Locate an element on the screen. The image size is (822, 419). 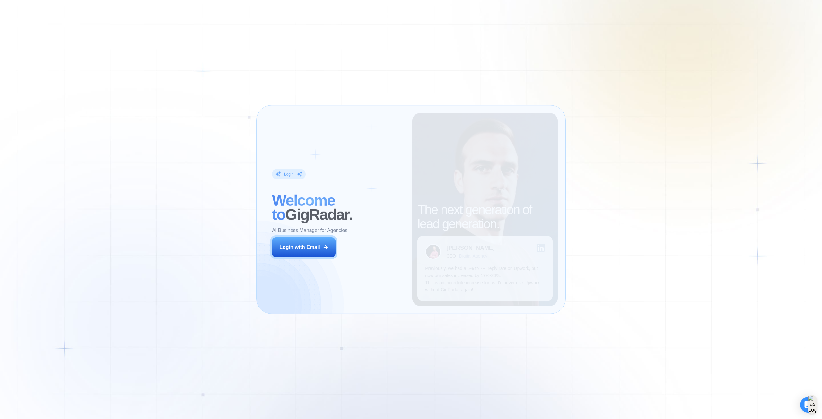
h2: The next generation of lead generation. is located at coordinates (485, 217).